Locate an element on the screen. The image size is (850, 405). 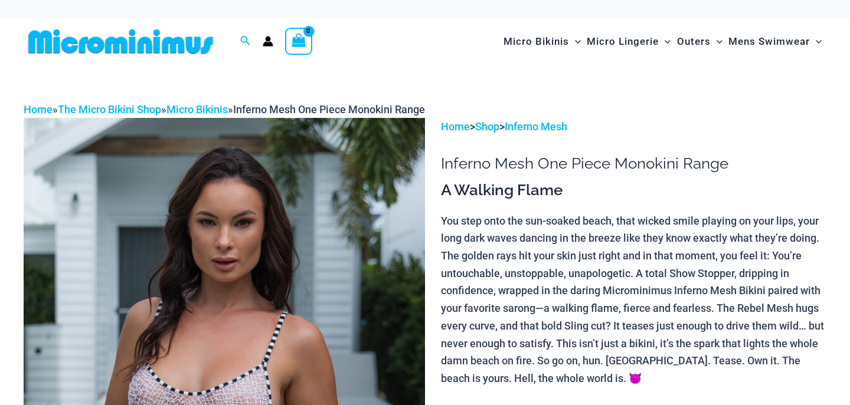
h3: A Walking Flame is located at coordinates (633, 191).